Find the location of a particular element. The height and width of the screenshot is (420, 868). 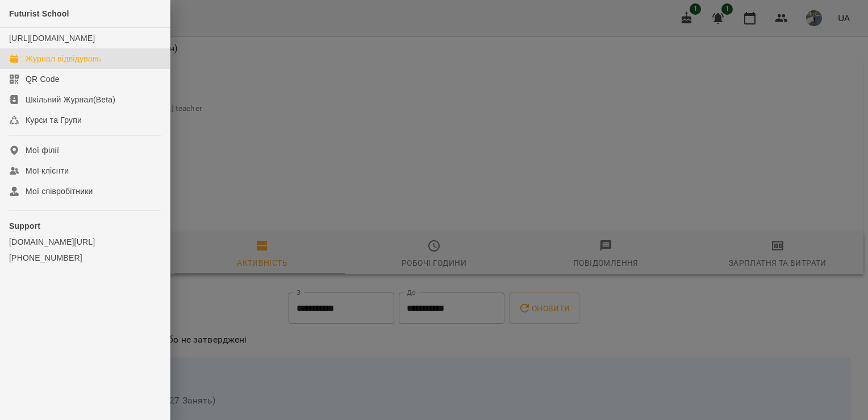

p: Support is located at coordinates (85, 226).